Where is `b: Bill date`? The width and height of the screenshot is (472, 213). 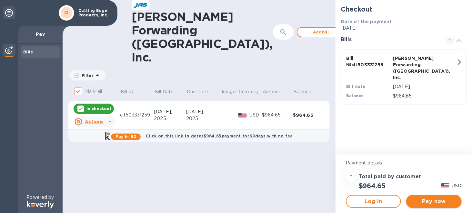
b: Bill date is located at coordinates (356, 86).